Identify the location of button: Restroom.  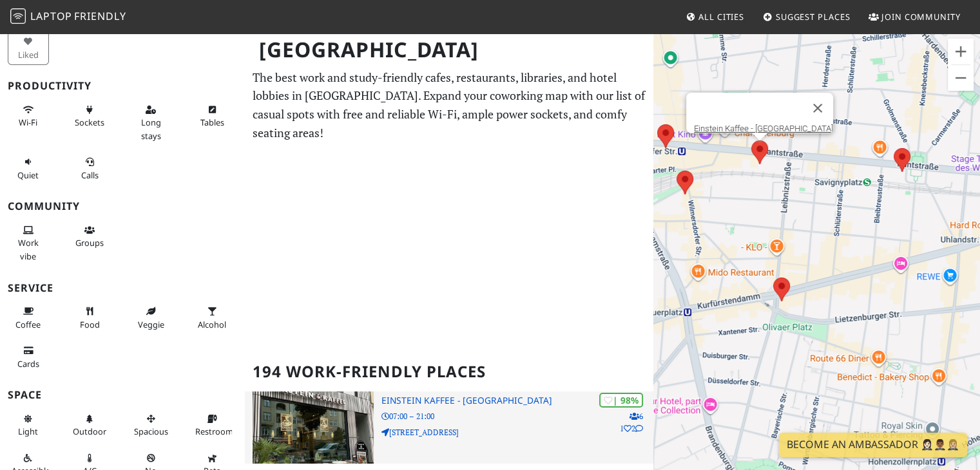
(212, 425).